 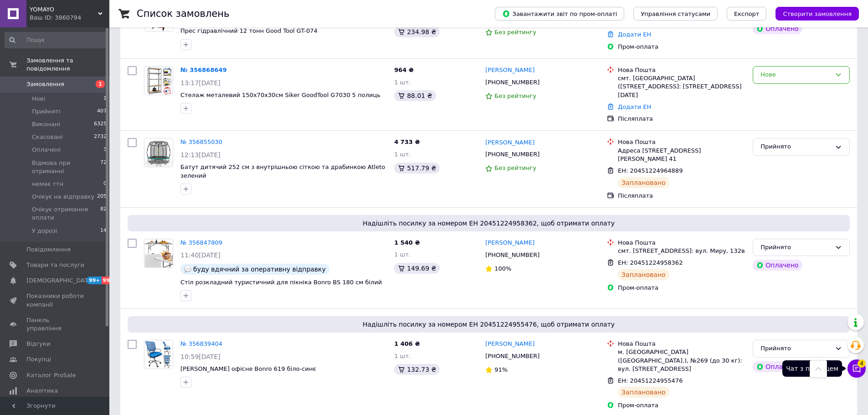 What do you see at coordinates (56, 265) in the screenshot?
I see `span: Товари та послуги` at bounding box center [56, 265].